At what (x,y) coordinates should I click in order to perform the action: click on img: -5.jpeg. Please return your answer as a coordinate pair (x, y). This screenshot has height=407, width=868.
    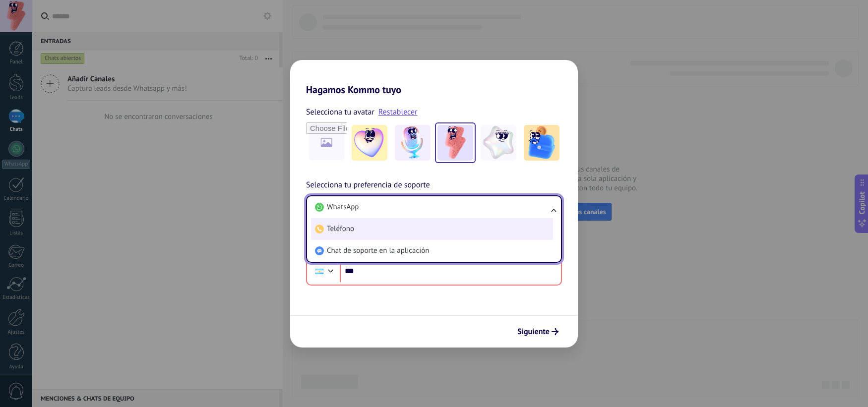
    Looking at the image, I should click on (542, 143).